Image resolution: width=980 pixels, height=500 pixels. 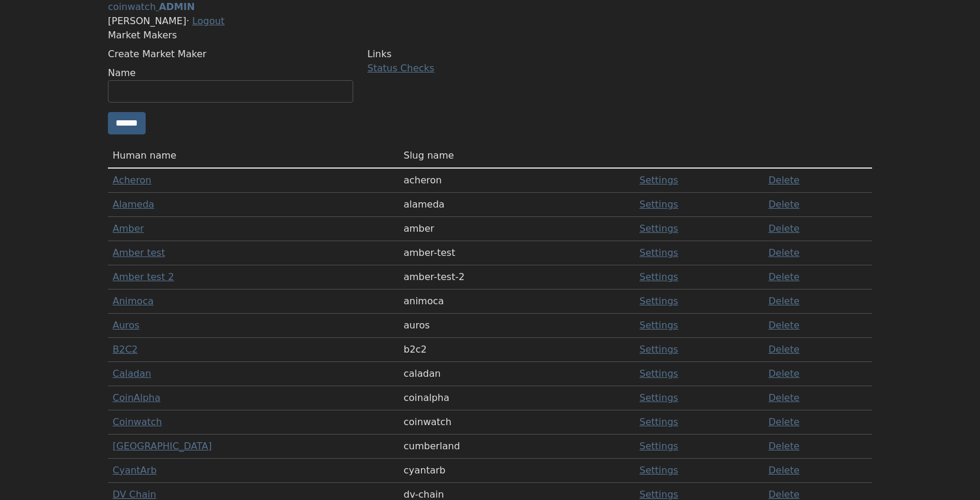 I want to click on a: Auros, so click(x=126, y=325).